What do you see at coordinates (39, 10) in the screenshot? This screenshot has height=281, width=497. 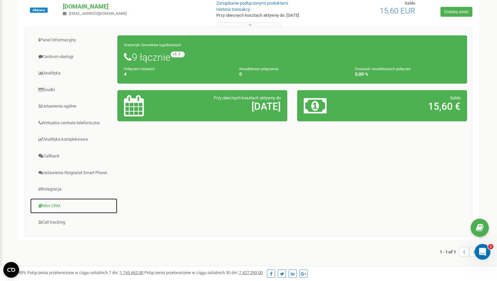 I see `span: Aktywny` at bounding box center [39, 10].